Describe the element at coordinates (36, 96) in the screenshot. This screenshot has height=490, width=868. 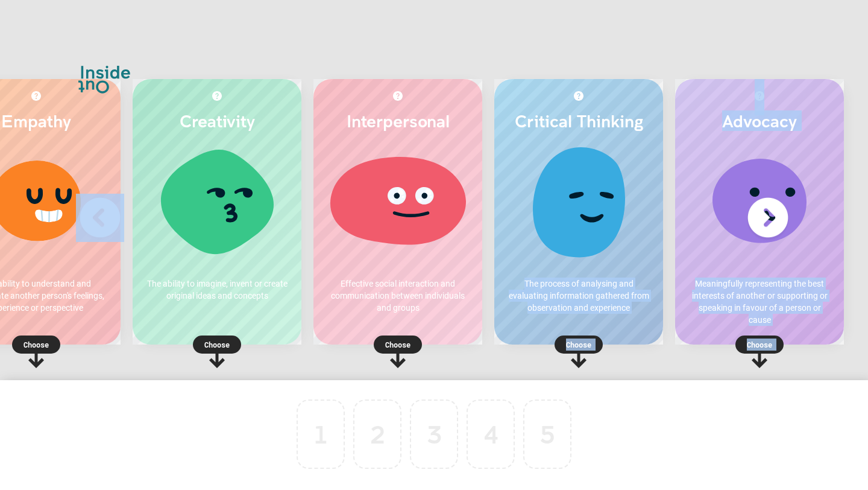
I see `img: More about Empathy` at that location.